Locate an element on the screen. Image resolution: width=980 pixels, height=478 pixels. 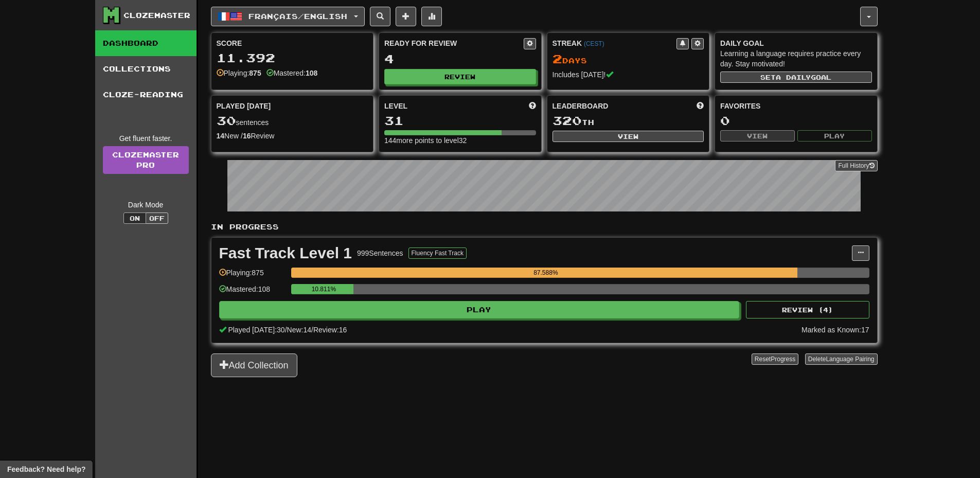
button: Full History is located at coordinates (856, 166).